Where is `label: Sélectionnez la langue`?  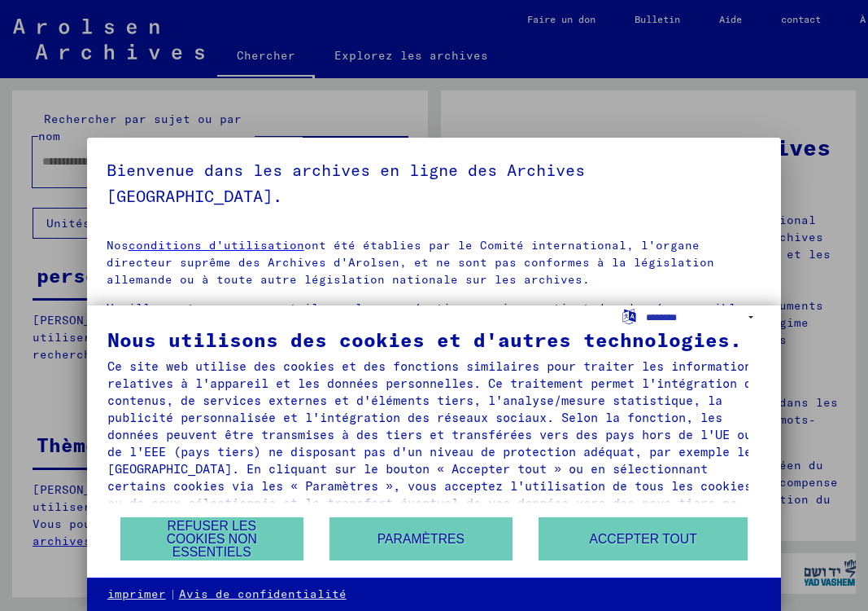 label: Sélectionnez la langue is located at coordinates (629, 315).